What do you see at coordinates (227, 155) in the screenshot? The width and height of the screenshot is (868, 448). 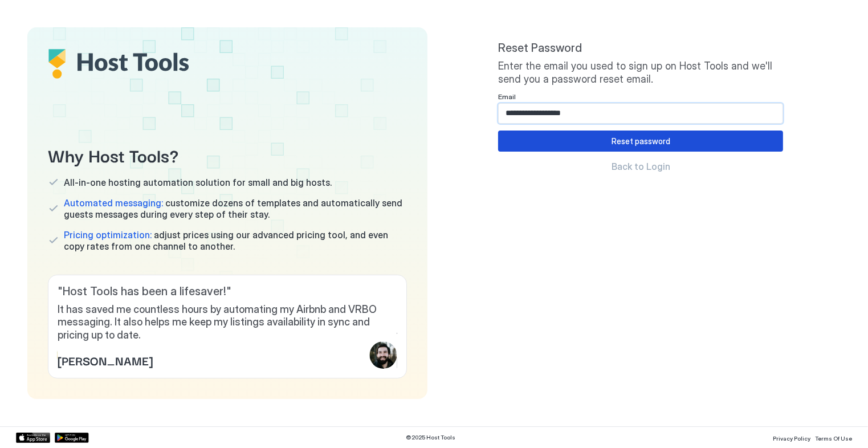 I see `span: Why Host Tools?` at bounding box center [227, 155].